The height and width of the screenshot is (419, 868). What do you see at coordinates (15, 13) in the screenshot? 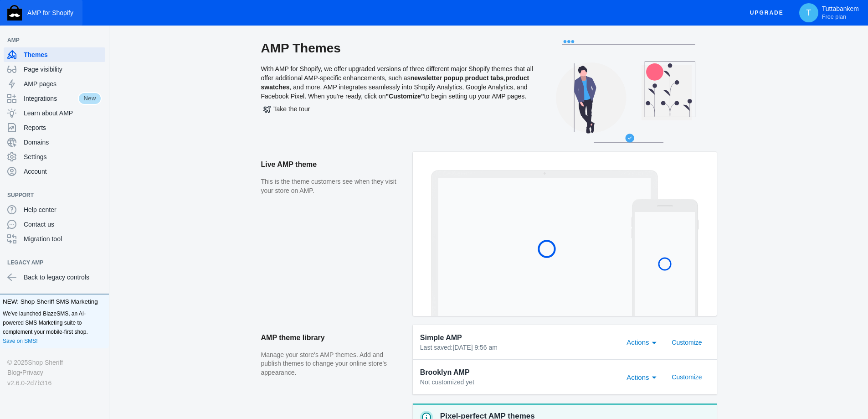
I see `img: Shop Sheriff Logo` at bounding box center [15, 13].